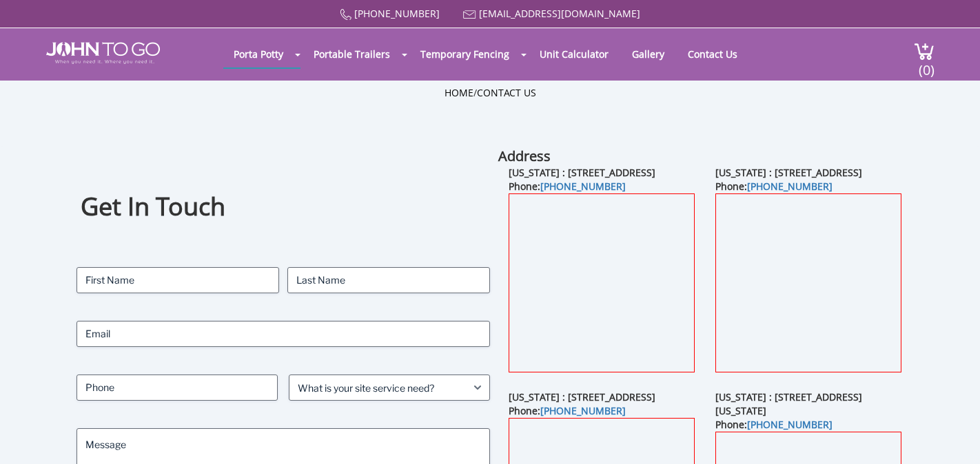 Image resolution: width=980 pixels, height=464 pixels. Describe the element at coordinates (178, 281) in the screenshot. I see `input: First Name` at that location.